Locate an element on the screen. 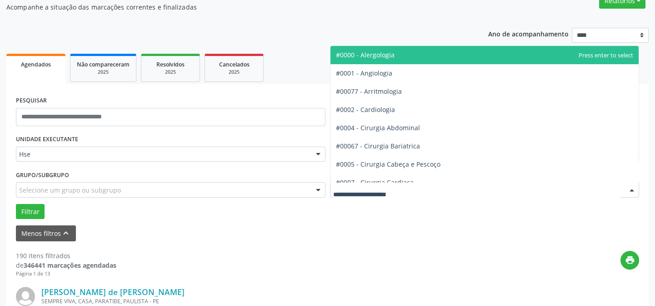 The height and width of the screenshot is (306, 655). div: 190 itens filtrados is located at coordinates (66, 255).